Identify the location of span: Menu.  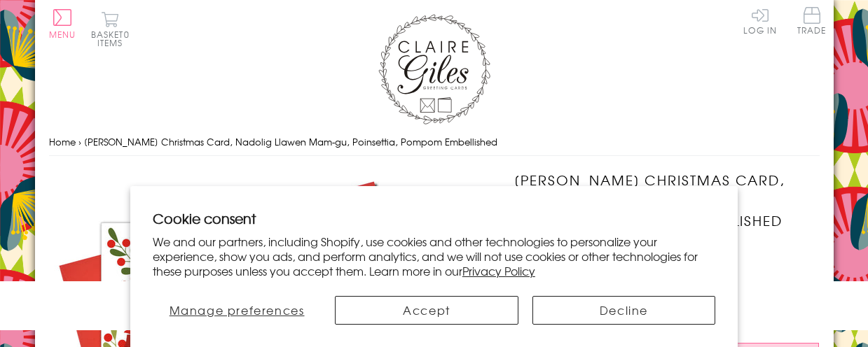
(62, 35).